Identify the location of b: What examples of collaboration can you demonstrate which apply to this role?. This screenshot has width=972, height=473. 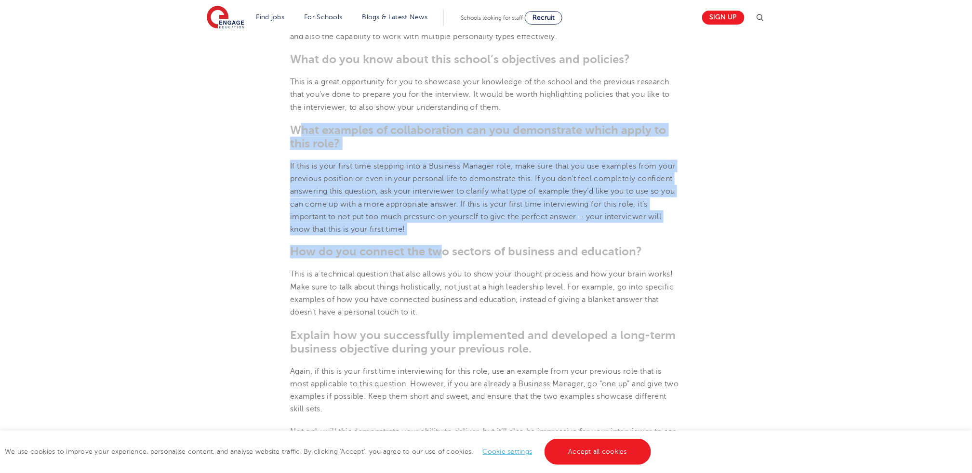
(478, 137).